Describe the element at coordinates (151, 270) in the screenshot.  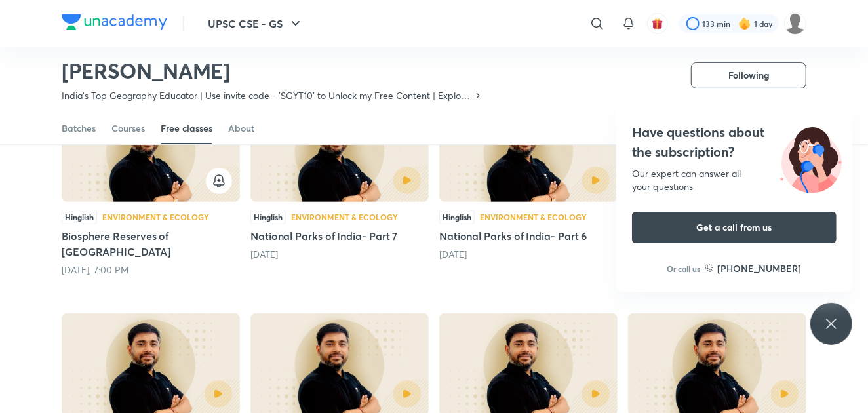
I see `div: Today, 7:00 PM` at that location.